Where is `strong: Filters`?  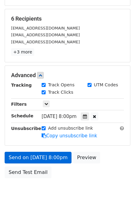 strong: Filters is located at coordinates (19, 104).